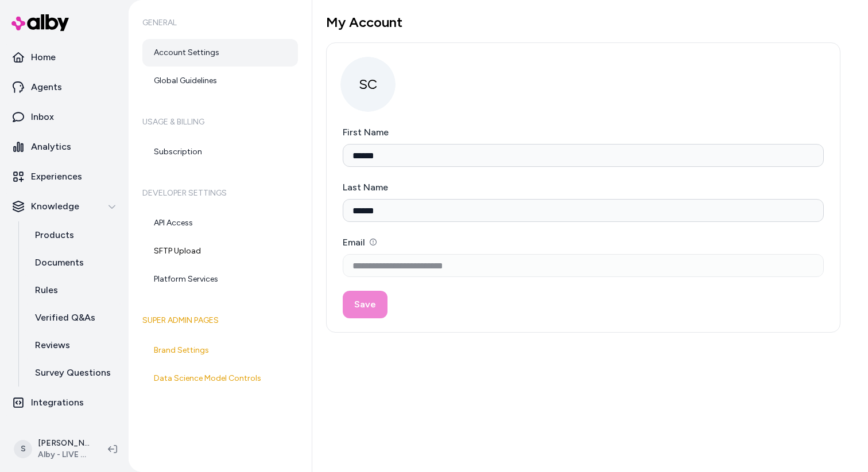 Image resolution: width=868 pixels, height=472 pixels. What do you see at coordinates (55, 207) in the screenshot?
I see `p: Knowledge` at bounding box center [55, 207].